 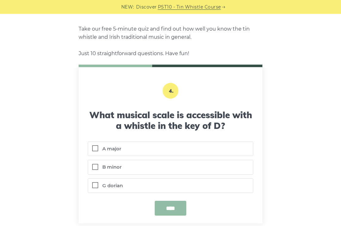 I want to click on span: NEW:, so click(x=128, y=7).